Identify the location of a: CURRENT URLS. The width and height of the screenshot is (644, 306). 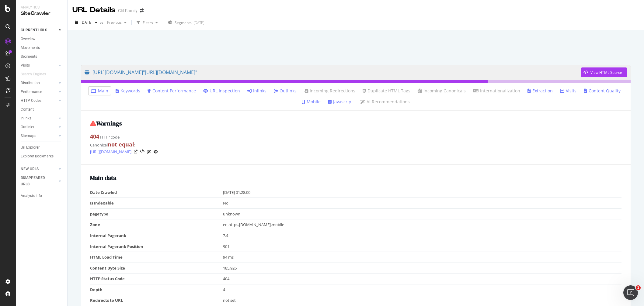
(38, 30).